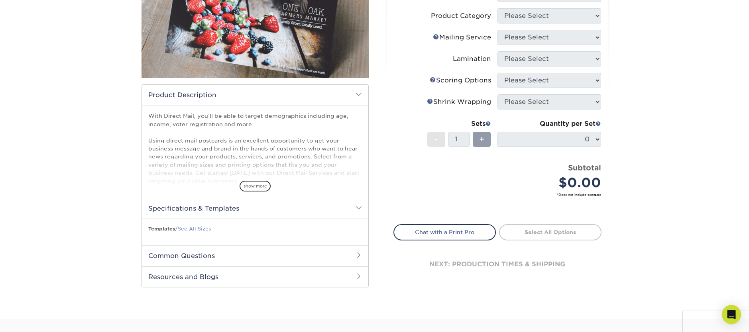 The image size is (749, 332). Describe the element at coordinates (194, 229) in the screenshot. I see `a: See All Sizes` at that location.